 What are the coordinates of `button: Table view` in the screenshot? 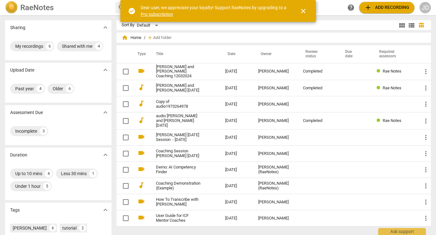 It's located at (421, 25).